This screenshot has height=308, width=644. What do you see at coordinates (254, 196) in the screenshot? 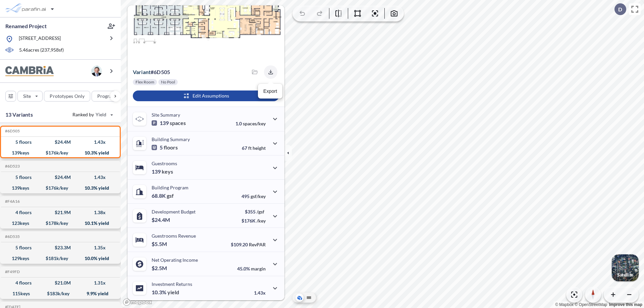
I see `p: 495` at bounding box center [254, 196].